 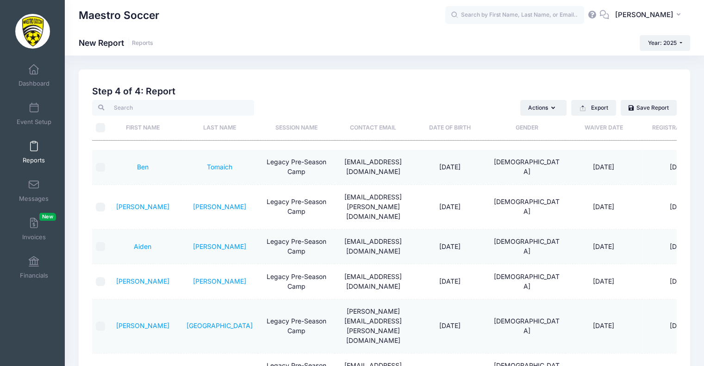 What do you see at coordinates (34, 237) in the screenshot?
I see `span: Invoices` at bounding box center [34, 237].